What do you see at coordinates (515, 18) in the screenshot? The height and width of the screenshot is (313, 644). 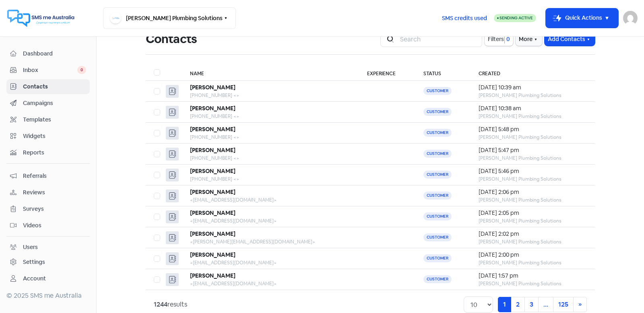 I see `a: Sending Active` at bounding box center [515, 18].